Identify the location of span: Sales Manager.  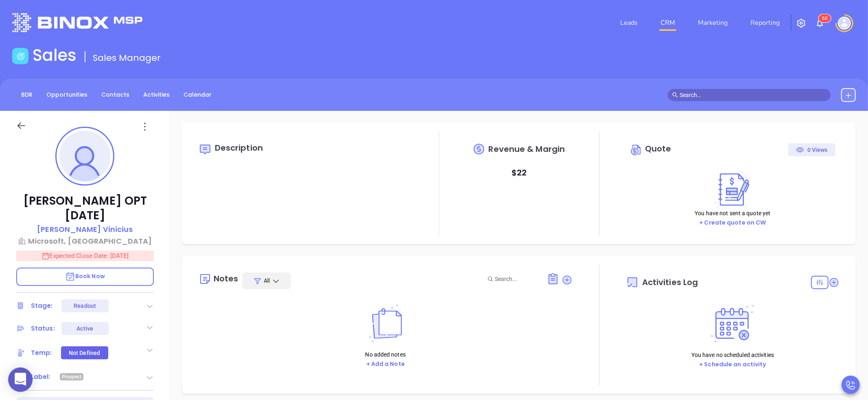
(127, 58).